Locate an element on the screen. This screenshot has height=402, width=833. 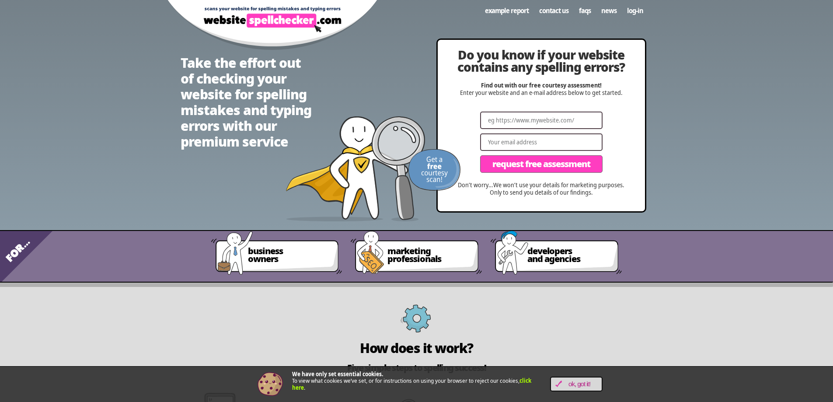
p: To view what cookies we’ve set, or for instructions on using your browser to reject our cookies, . is located at coordinates (414, 381).